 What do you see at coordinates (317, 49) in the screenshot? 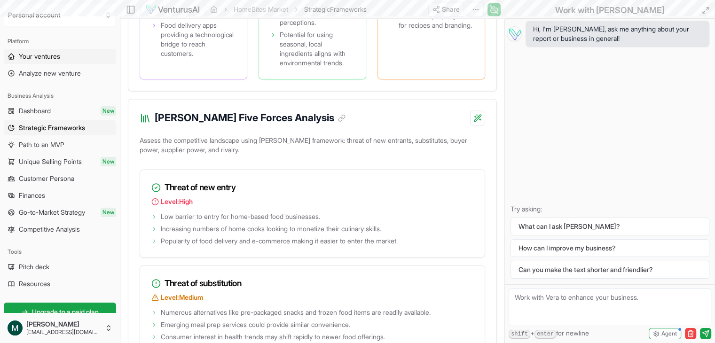
I see `span: Potential for using seasonal, local ingredients aligns with environmental trends.` at bounding box center [317, 49].